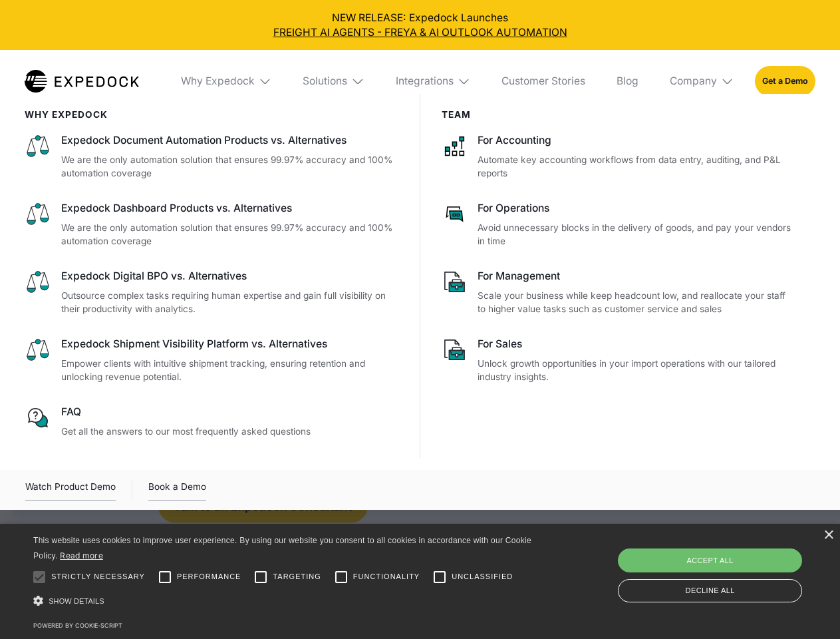 This screenshot has height=639, width=840. What do you see at coordinates (729, 567) in the screenshot?
I see `div: Chat Widget` at bounding box center [729, 567].